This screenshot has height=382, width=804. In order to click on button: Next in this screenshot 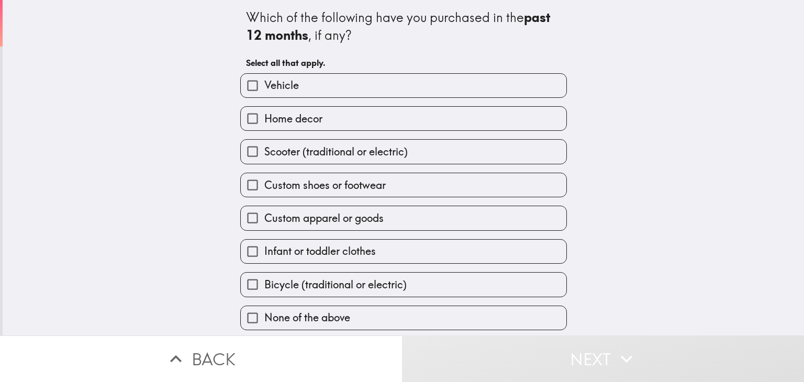, I will do `click(603, 358)`.